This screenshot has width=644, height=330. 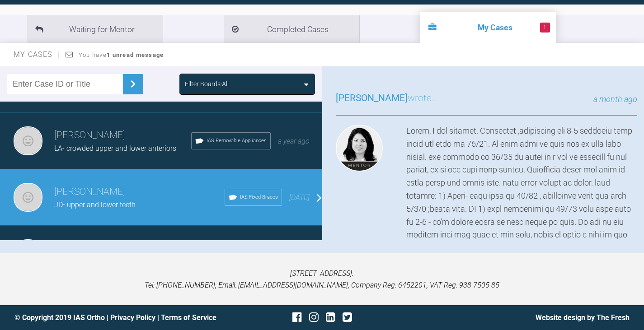 What do you see at coordinates (133, 84) in the screenshot?
I see `img: chevronRight.28bd32b0.svg` at bounding box center [133, 84].